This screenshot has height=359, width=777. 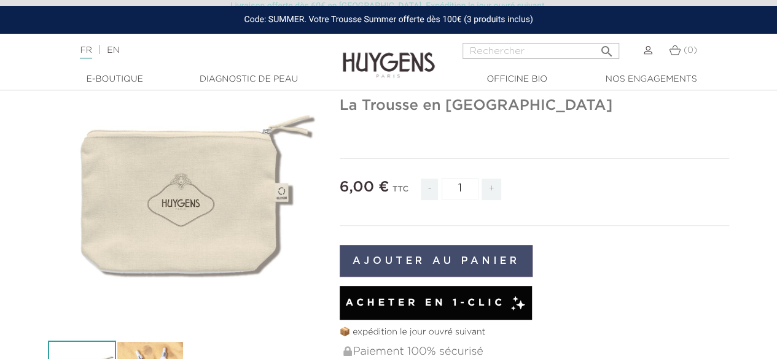 What do you see at coordinates (85, 52) in the screenshot?
I see `a: FR` at bounding box center [85, 52].